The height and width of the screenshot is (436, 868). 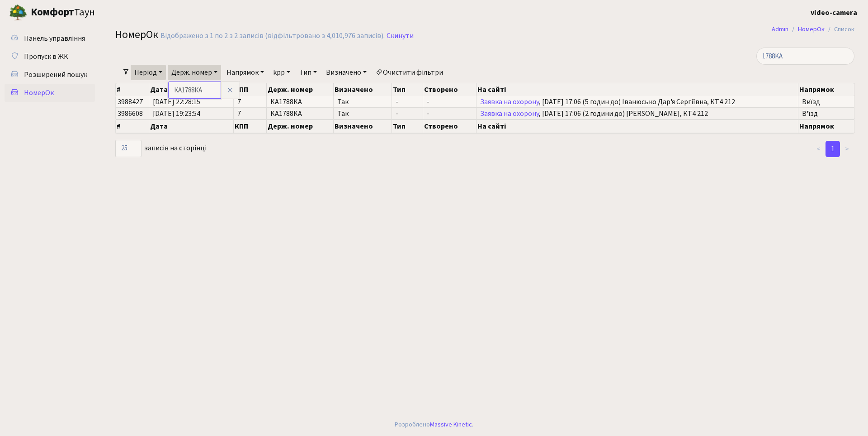 I want to click on a: Держ. номер, so click(x=194, y=72).